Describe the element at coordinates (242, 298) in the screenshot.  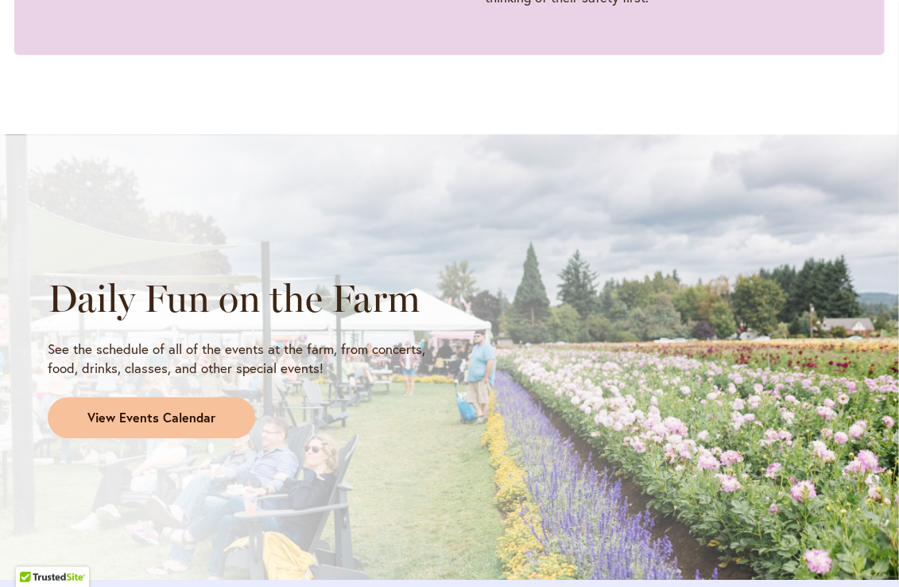
I see `h2: Daily Fun on the Farm` at that location.